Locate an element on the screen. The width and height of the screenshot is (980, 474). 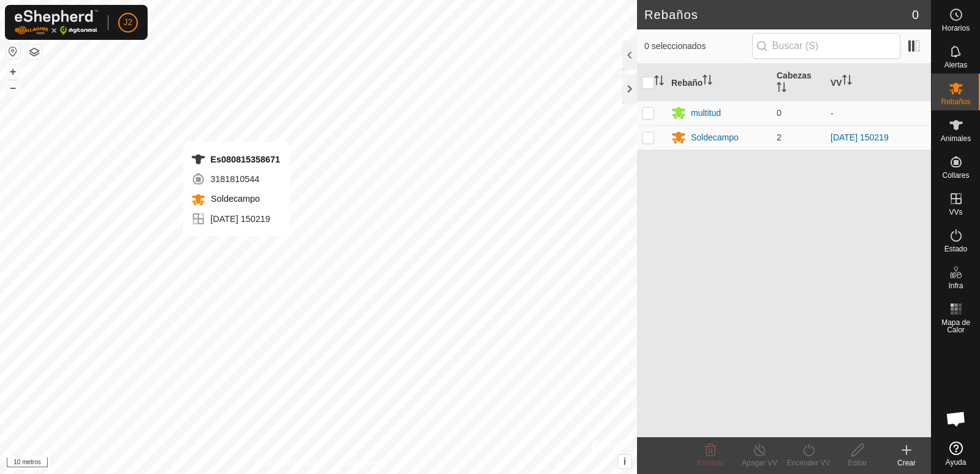
font: Infra is located at coordinates (956, 285).